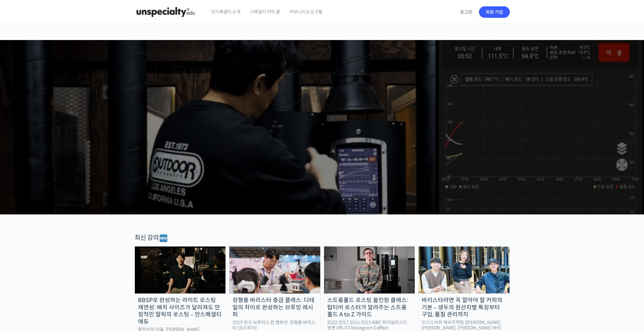 The height and width of the screenshot is (331, 644). Describe the element at coordinates (494, 12) in the screenshot. I see `a: 회원 가입` at that location.